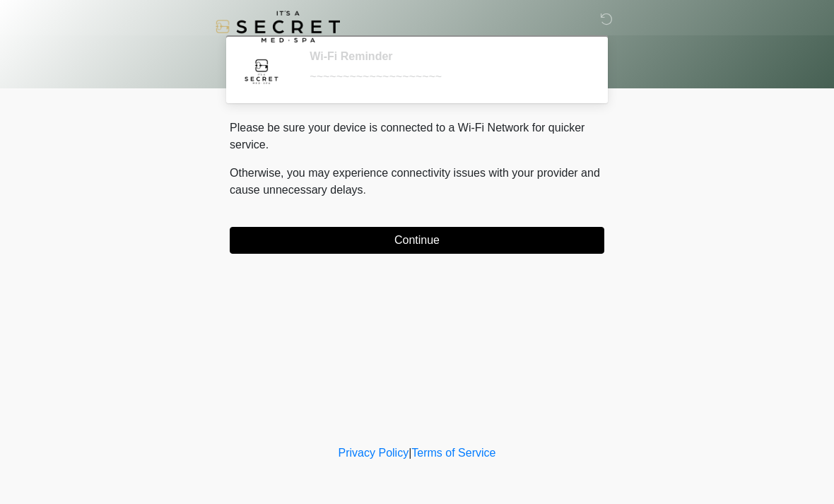  What do you see at coordinates (417, 240) in the screenshot?
I see `button: Continue` at bounding box center [417, 240].